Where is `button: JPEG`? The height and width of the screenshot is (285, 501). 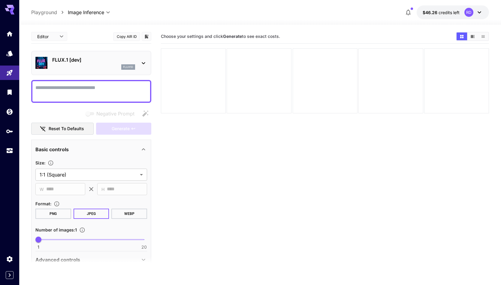
button: JPEG is located at coordinates (91, 213).